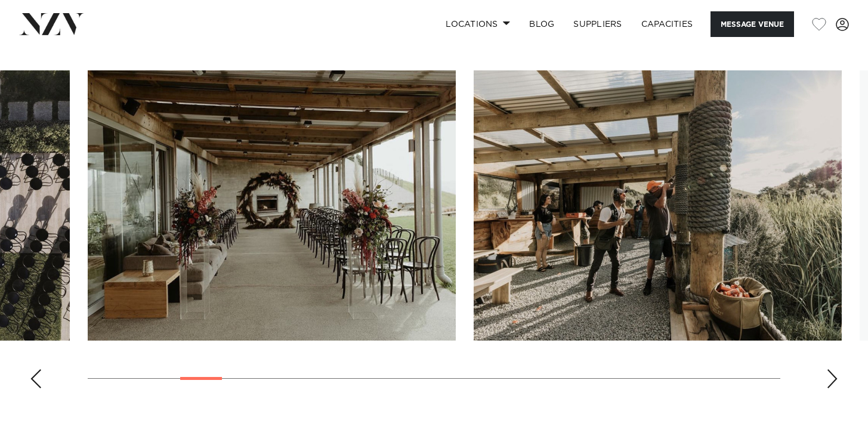  I want to click on a: Capacities, so click(667, 24).